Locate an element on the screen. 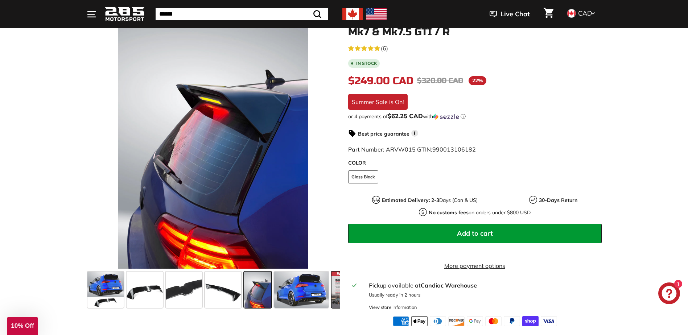  strong: Candiac Warehouse is located at coordinates (449, 286).